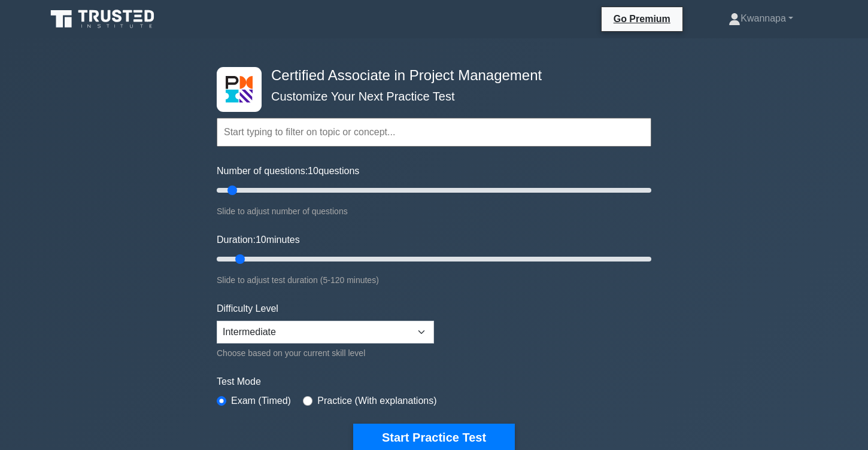 This screenshot has width=868, height=450. What do you see at coordinates (247, 309) in the screenshot?
I see `label: Difficulty Level` at bounding box center [247, 309].